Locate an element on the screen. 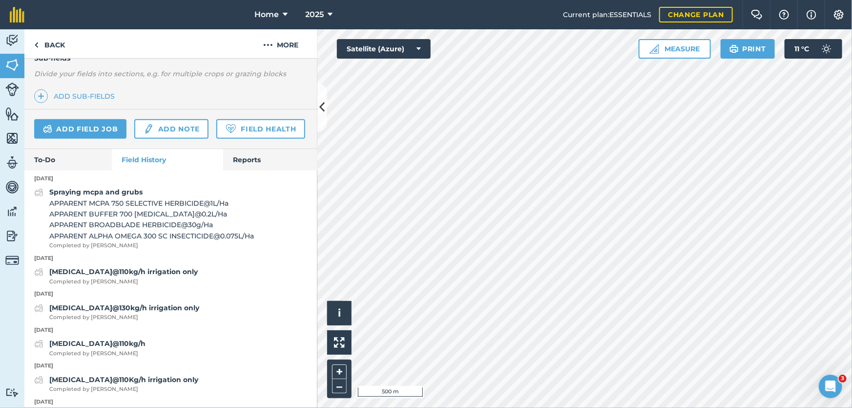 The height and width of the screenshot is (408, 852). img: svg+xml;base64,PHN2ZyB4bWxucz0iaHR0cDovL3d3dy53My5vcmcvMjAwMC9zdmciIHdpZHRoPSIxOSIgaGVpZ2h0PSIyNC... is located at coordinates (734, 49).